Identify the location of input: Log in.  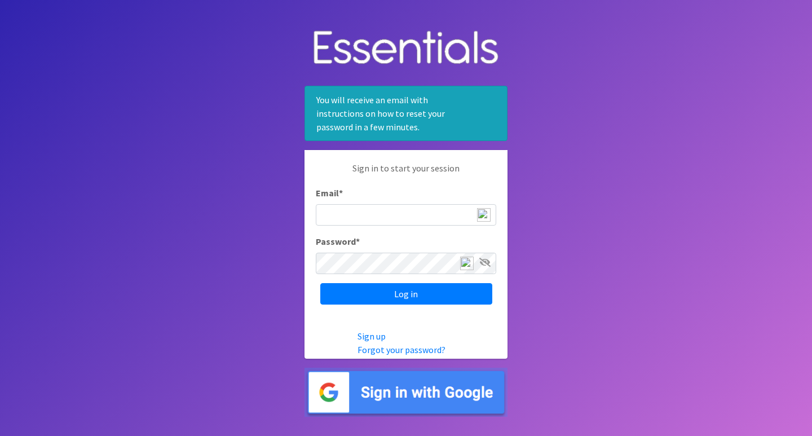
(406, 294).